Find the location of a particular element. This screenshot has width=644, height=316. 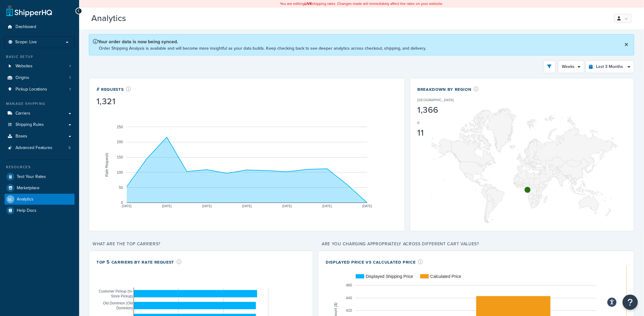

a: Origins1 is located at coordinates (40, 78).